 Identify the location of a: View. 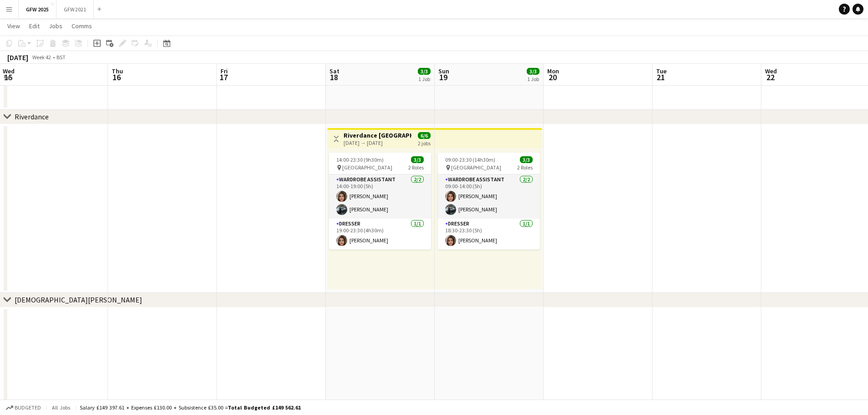
(13, 26).